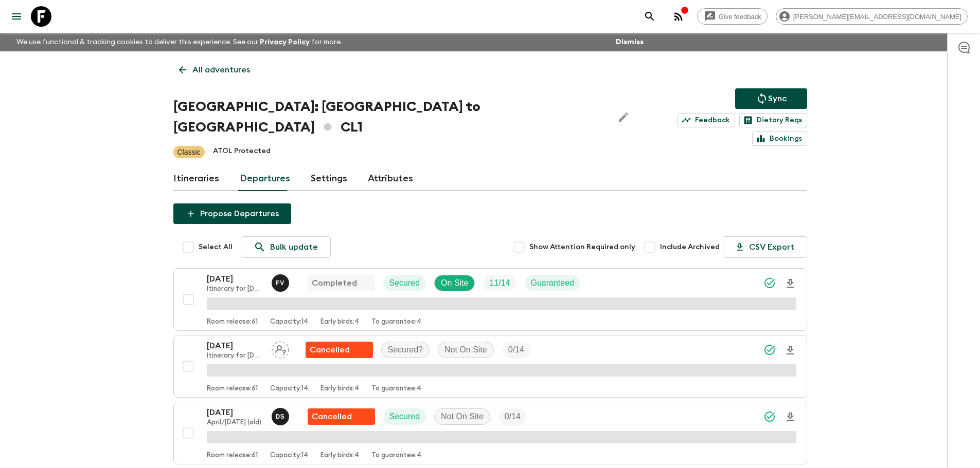 Image resolution: width=980 pixels, height=468 pixels. What do you see at coordinates (623, 117) in the screenshot?
I see `button: Edit Adventure Title` at bounding box center [623, 117].